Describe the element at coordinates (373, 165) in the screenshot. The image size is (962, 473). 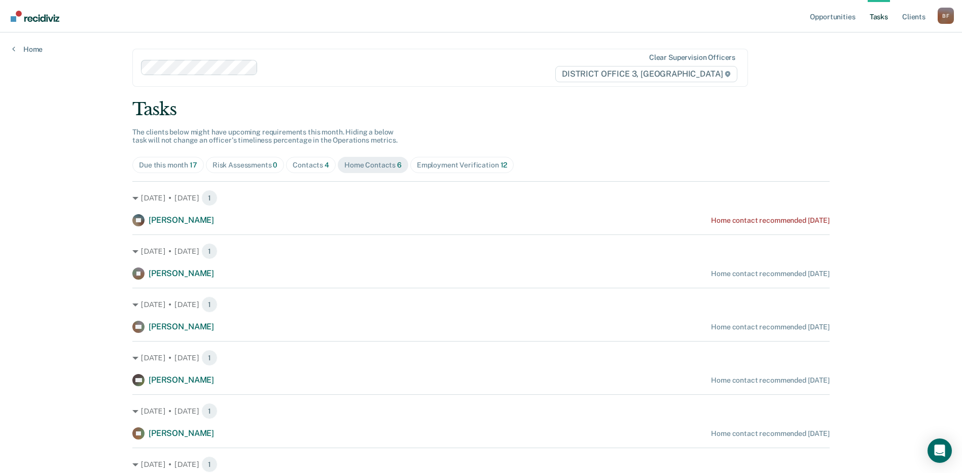
I see `div: Home Contacts` at that location.